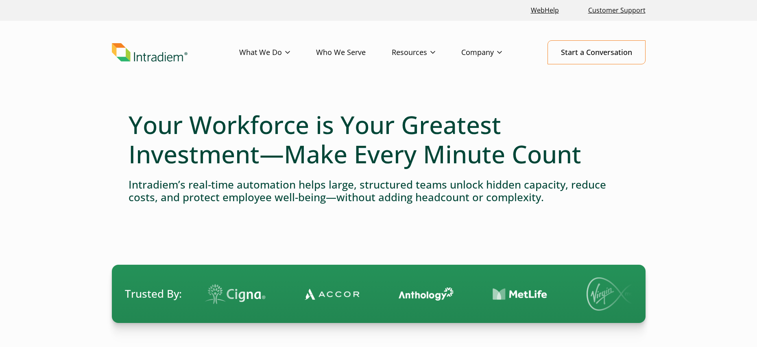 Image resolution: width=757 pixels, height=347 pixels. I want to click on a: Company, so click(495, 52).